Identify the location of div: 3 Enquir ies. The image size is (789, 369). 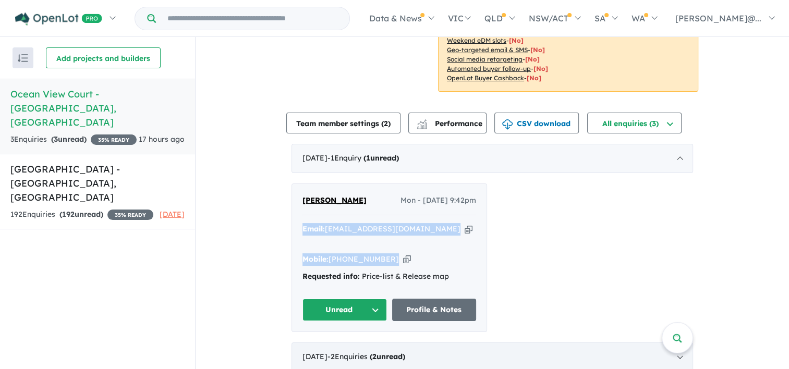
(74, 140).